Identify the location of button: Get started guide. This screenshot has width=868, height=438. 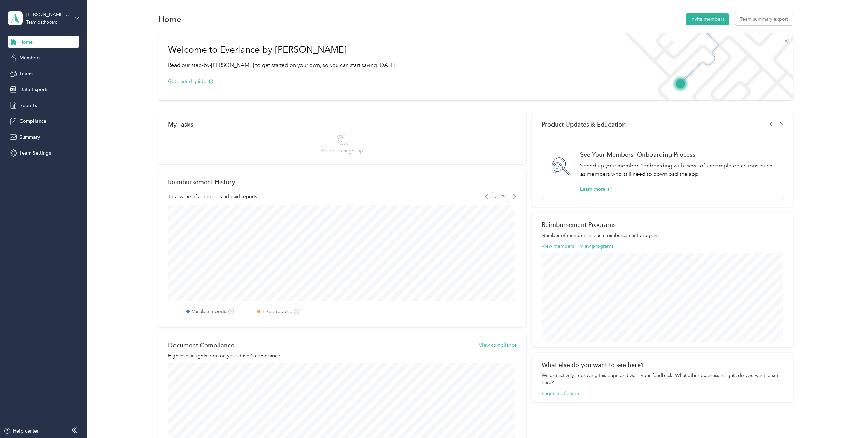
(190, 81).